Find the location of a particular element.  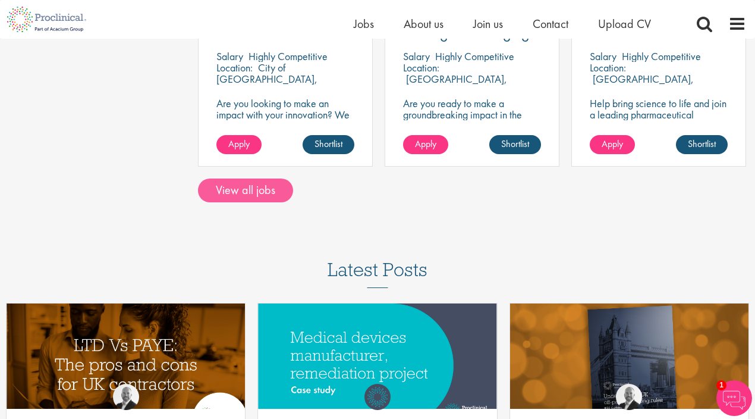

span: Join us is located at coordinates (488, 24).